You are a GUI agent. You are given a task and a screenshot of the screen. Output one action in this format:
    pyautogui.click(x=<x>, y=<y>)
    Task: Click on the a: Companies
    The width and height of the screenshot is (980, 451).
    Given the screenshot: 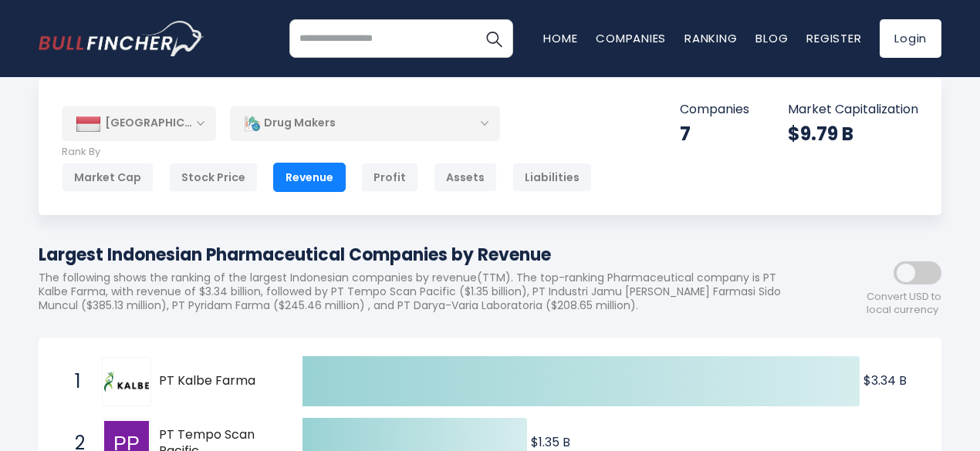 What is the action you would take?
    pyautogui.click(x=630, y=38)
    